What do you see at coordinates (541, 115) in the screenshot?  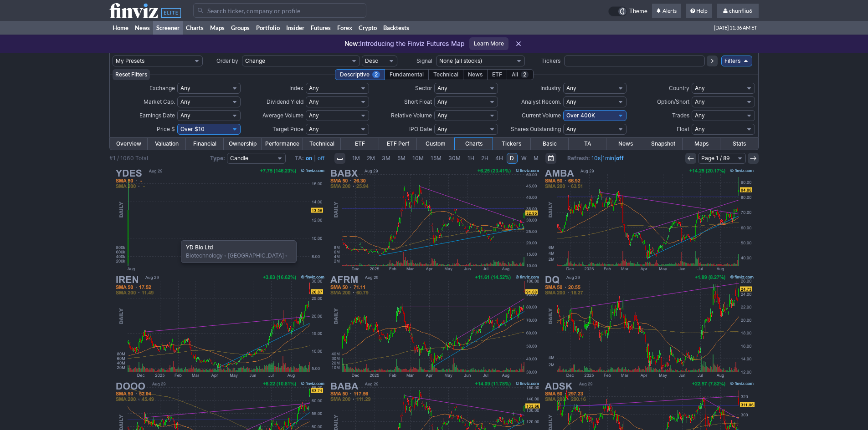 I see `span: Current Volume` at bounding box center [541, 115].